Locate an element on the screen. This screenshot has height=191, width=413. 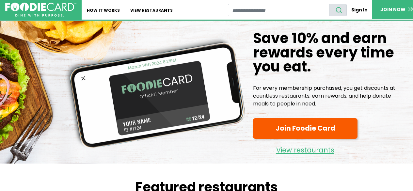
h1: Save 10% and earn rewards every time you eat. is located at coordinates (330, 53).